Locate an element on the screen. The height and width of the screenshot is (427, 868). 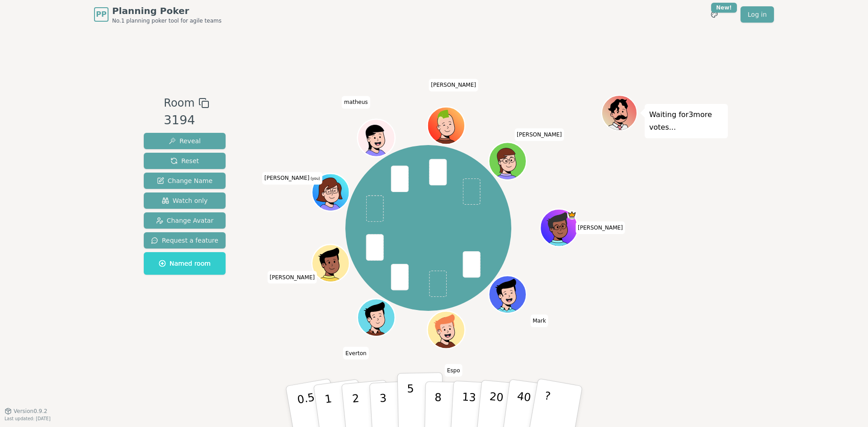
button: Reveal is located at coordinates (185, 141).